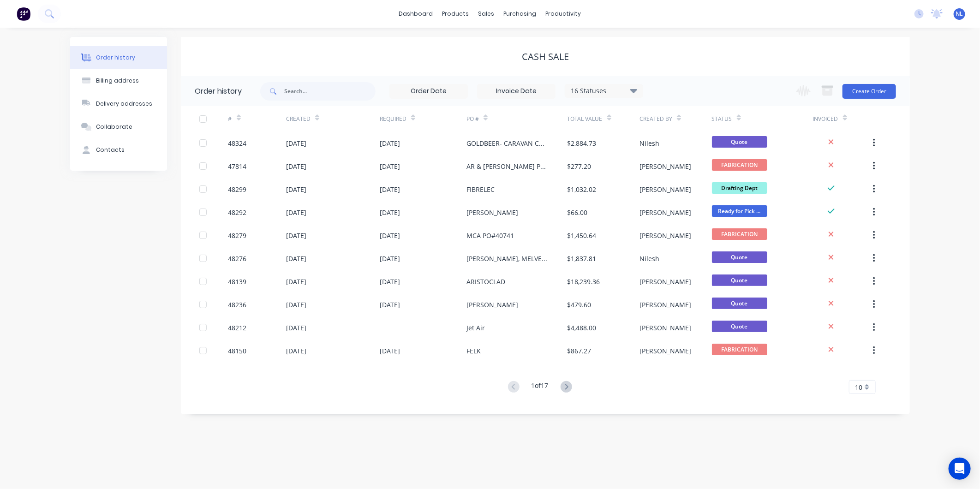 Image resolution: width=980 pixels, height=489 pixels. I want to click on div: $1,837.81, so click(581, 259).